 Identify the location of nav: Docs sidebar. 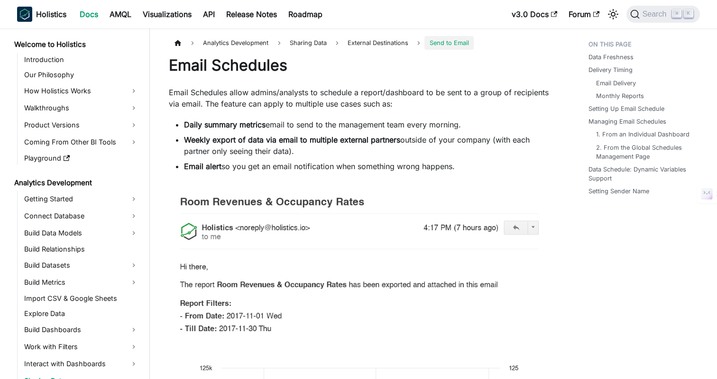
(79, 204).